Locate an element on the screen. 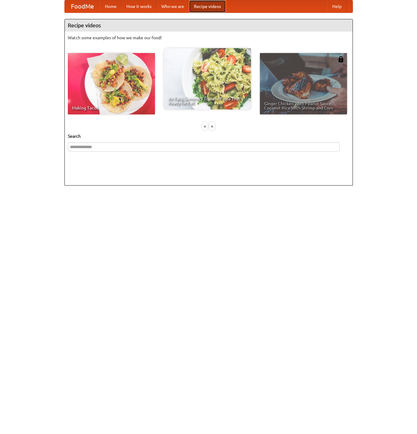  img: 483408.png is located at coordinates (341, 59).